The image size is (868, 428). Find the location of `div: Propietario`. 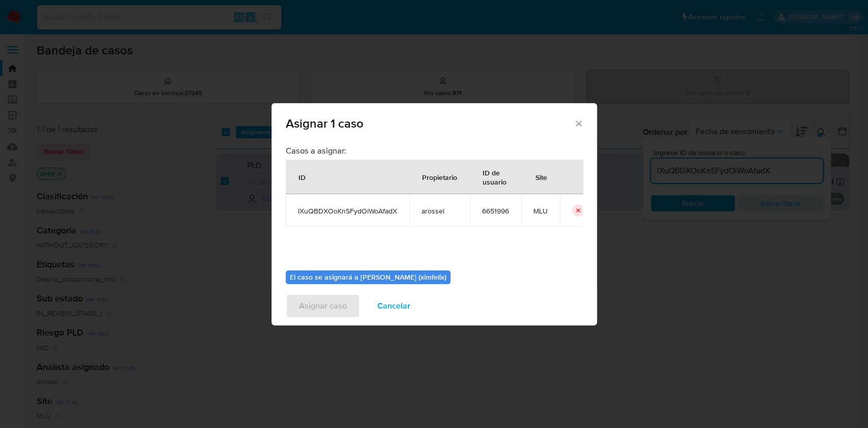

div: Propietario is located at coordinates (439, 177).